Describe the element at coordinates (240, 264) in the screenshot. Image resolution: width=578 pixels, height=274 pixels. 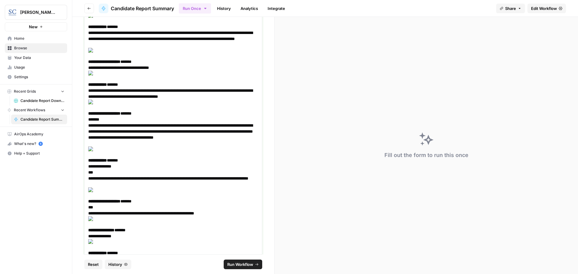
I see `span: Run Workflow` at that location.